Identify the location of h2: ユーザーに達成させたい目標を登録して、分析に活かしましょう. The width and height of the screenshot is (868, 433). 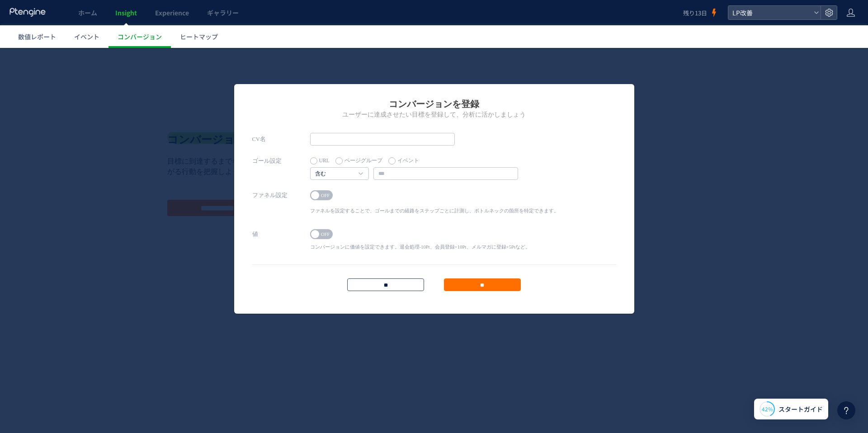
(434, 67).